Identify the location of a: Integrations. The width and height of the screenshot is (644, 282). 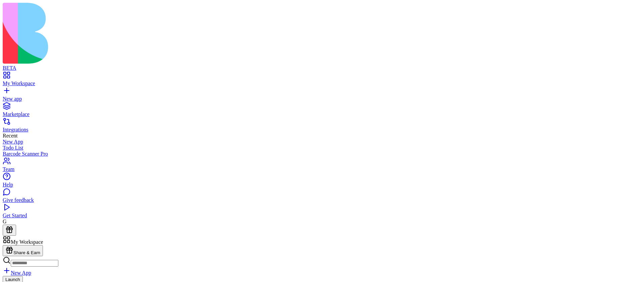
(322, 126).